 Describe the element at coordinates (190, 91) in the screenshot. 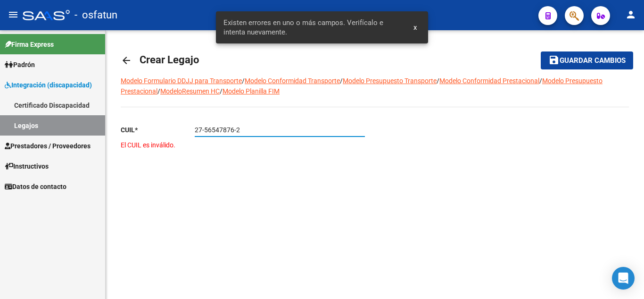

I see `a: ModeloResumen HC` at that location.